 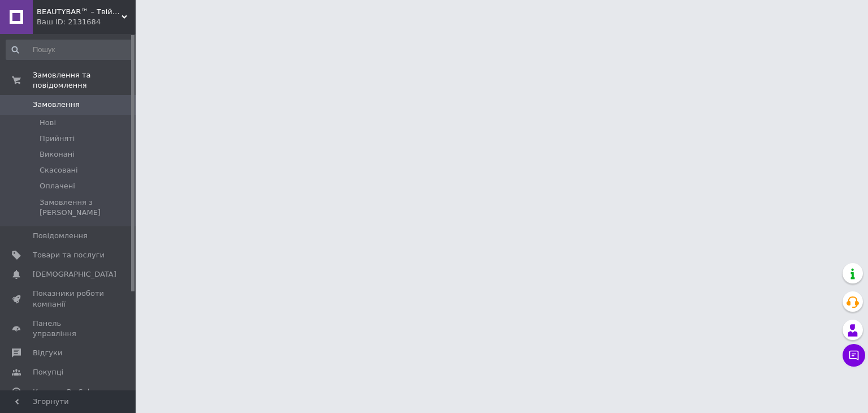 What do you see at coordinates (60, 236) in the screenshot?
I see `span: Повідомлення` at bounding box center [60, 236].